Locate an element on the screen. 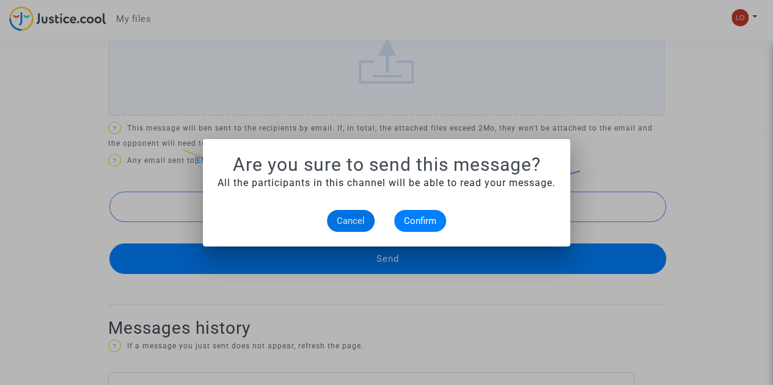  h1: Are you sure to send this message? is located at coordinates (386, 165).